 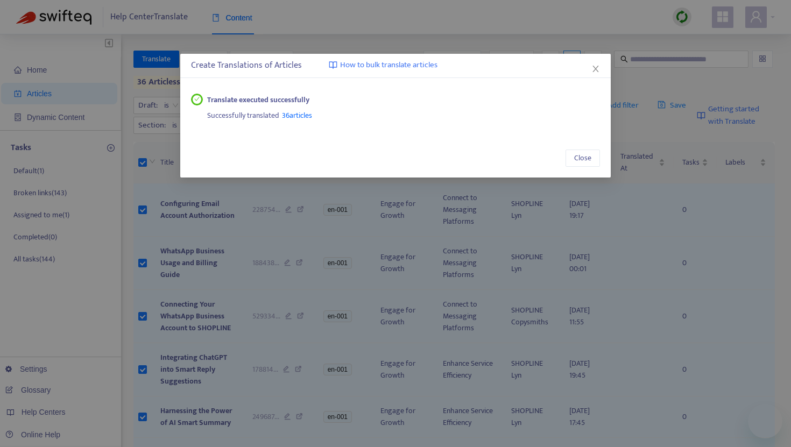 I want to click on img: image-link, so click(x=333, y=65).